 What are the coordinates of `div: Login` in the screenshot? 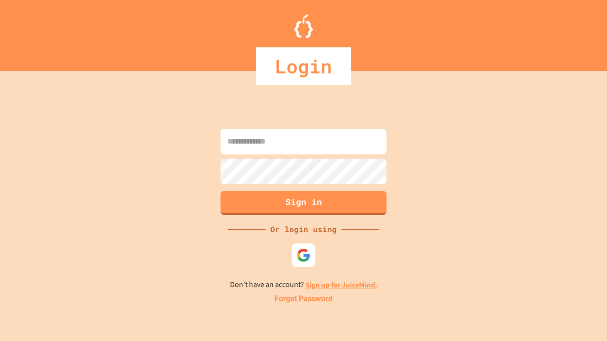 It's located at (304, 66).